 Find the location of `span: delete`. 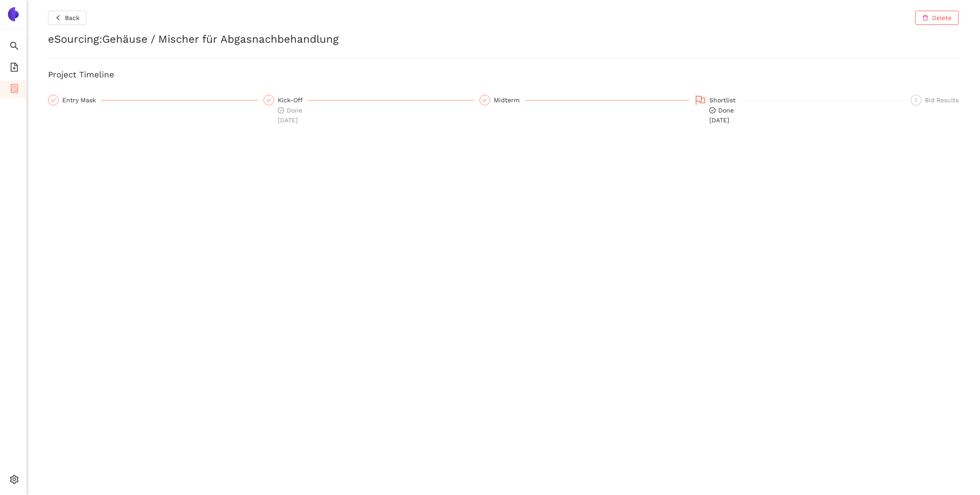

span: delete is located at coordinates (926, 18).